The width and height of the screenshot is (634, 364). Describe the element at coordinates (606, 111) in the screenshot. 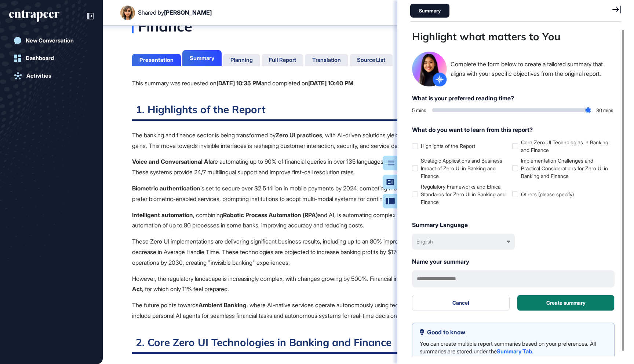

I see `div: 30 mins` at that location.